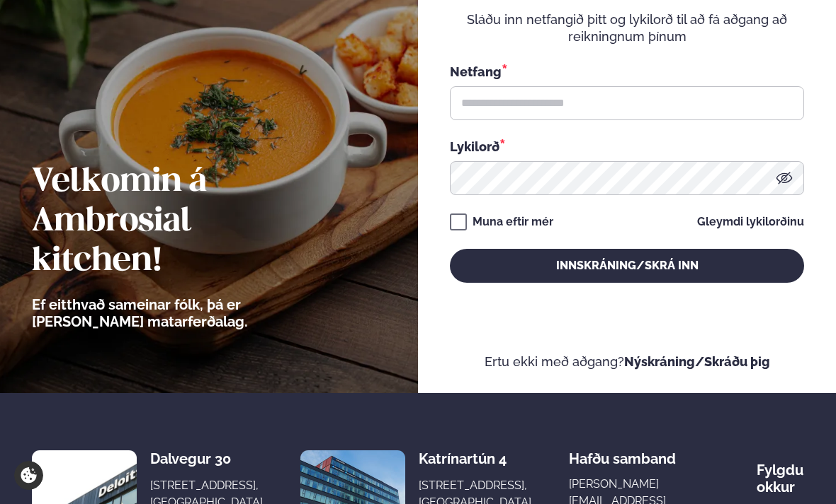 Image resolution: width=836 pixels, height=504 pixels. I want to click on button: Innskráning/Skrá inn, so click(627, 266).